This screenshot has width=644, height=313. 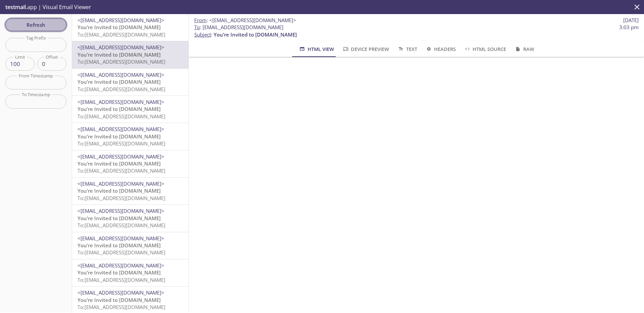 What do you see at coordinates (36, 25) in the screenshot?
I see `span: Refresh` at bounding box center [36, 25].